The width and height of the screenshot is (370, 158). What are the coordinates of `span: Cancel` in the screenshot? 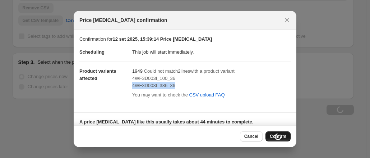 It's located at (251, 136).